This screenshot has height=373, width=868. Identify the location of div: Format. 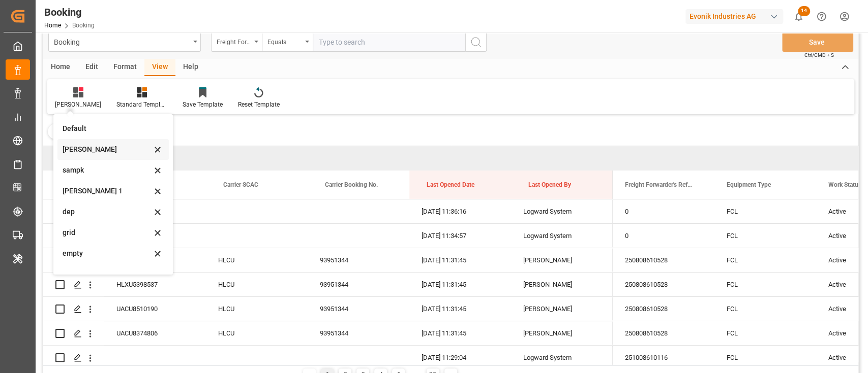
(125, 68).